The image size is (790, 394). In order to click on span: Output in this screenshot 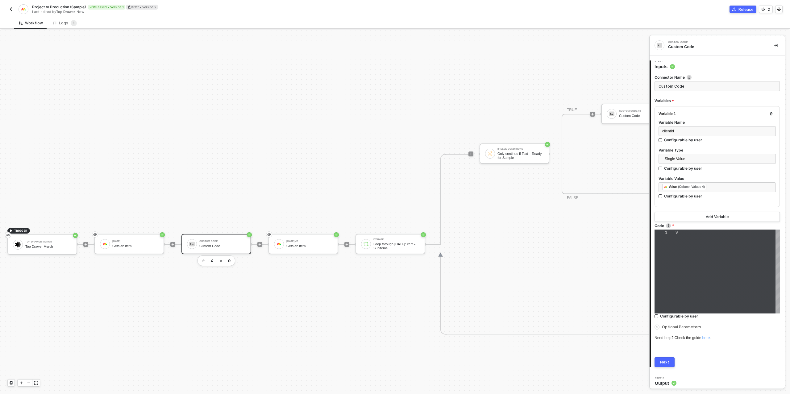, I will do `click(666, 383)`.